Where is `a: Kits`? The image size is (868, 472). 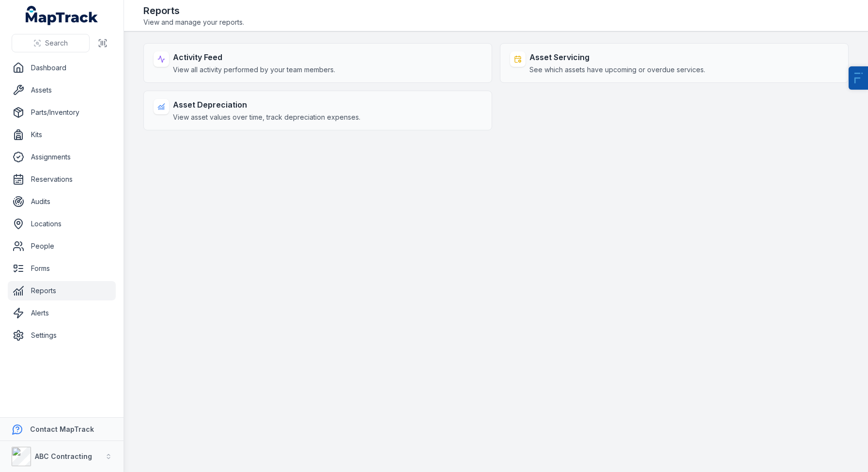
a: Kits is located at coordinates (62, 135).